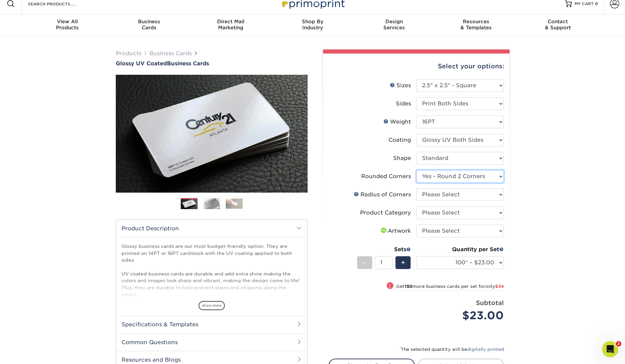 The width and height of the screenshot is (625, 364). Describe the element at coordinates (231, 24) in the screenshot. I see `div: Marketing` at that location.